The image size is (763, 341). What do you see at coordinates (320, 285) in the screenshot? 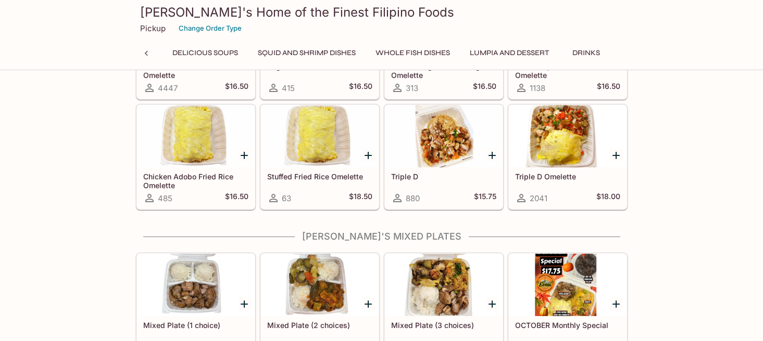
I see `div: Mixed Plate (2 choices)` at bounding box center [320, 285].